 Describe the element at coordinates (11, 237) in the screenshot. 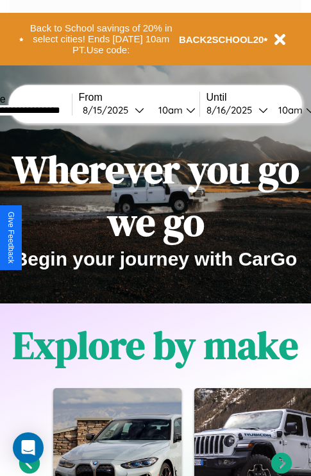

I see `div: Give Feedback` at that location.